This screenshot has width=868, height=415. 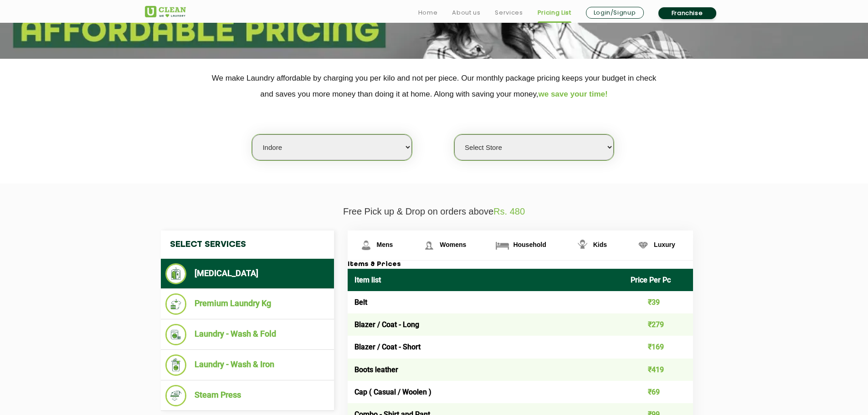 I want to click on td: ₹169, so click(x=659, y=346).